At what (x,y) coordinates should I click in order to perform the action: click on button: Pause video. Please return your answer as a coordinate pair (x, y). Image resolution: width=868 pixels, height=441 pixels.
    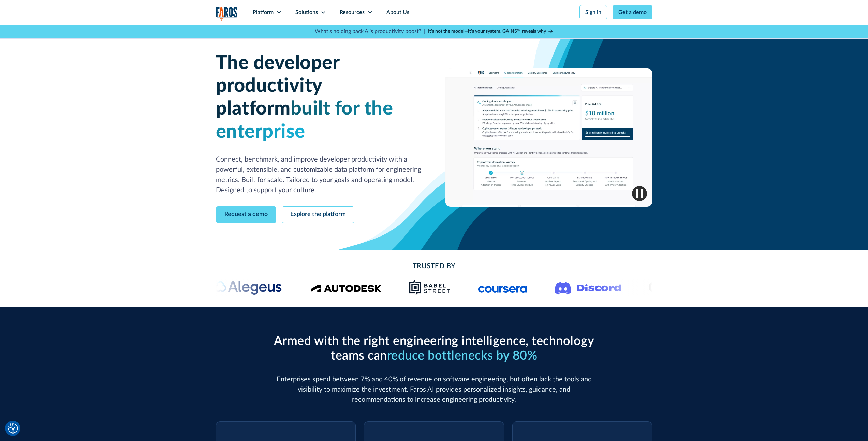
    Looking at the image, I should click on (639, 194).